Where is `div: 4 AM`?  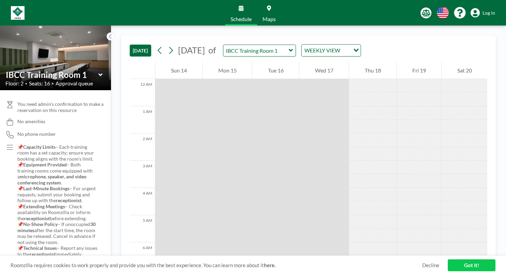 div: 4 AM is located at coordinates (142, 202).